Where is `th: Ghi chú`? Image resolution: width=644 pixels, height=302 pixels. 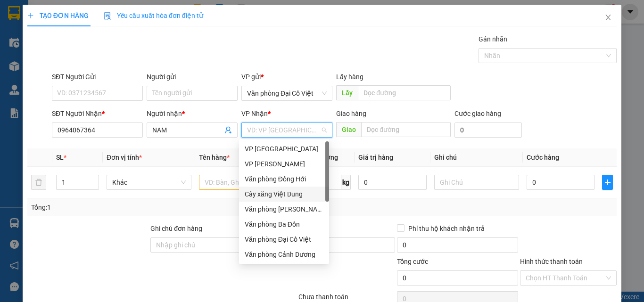 th: Ghi chú is located at coordinates (477, 158).